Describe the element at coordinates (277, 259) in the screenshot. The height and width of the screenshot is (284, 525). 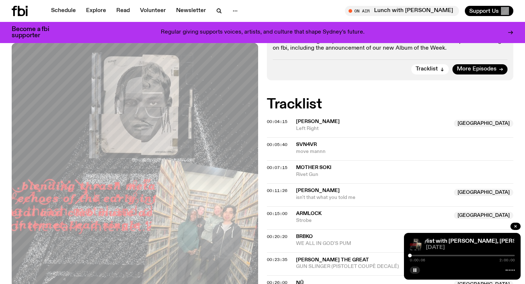
I see `span: 00:23:35` at that location.